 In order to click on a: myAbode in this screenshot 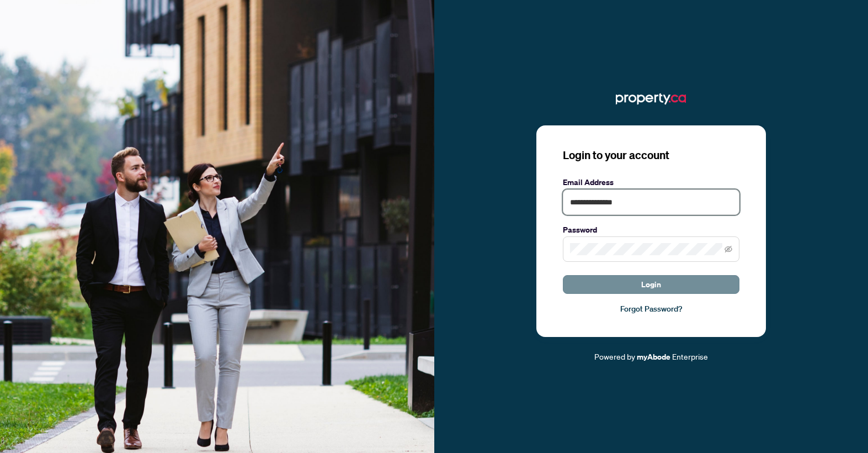, I will do `click(654, 356)`.